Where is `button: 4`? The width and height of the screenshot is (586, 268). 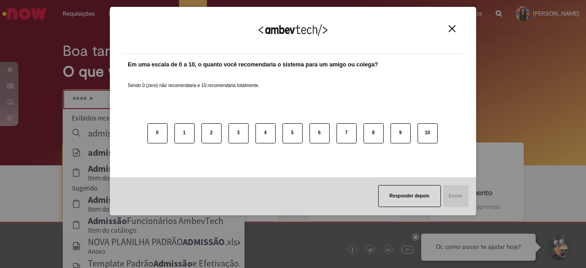
button: 4 is located at coordinates (266, 133).